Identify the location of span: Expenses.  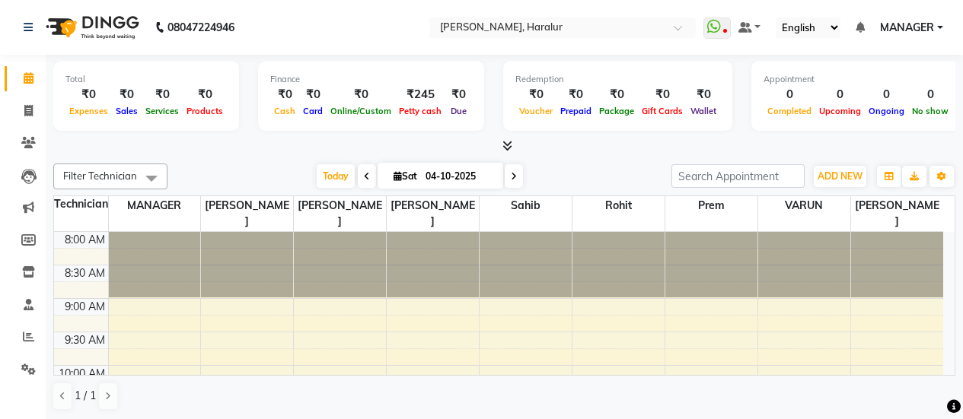
(88, 111).